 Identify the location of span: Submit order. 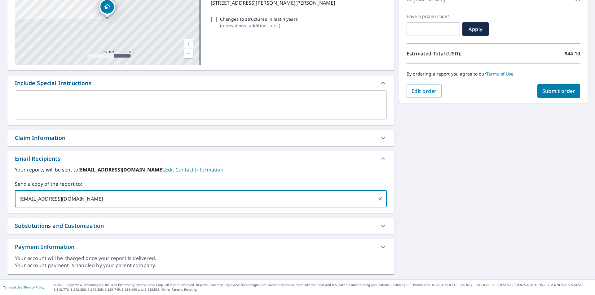
(558, 91).